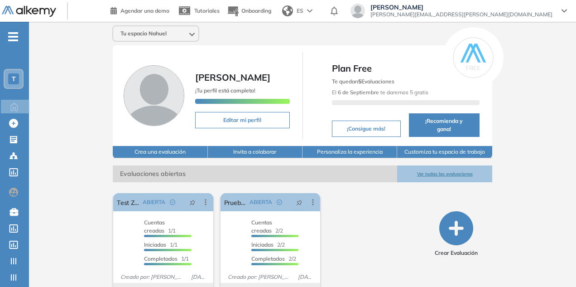  Describe the element at coordinates (145, 10) in the screenshot. I see `span: Agendar una demo` at that location.